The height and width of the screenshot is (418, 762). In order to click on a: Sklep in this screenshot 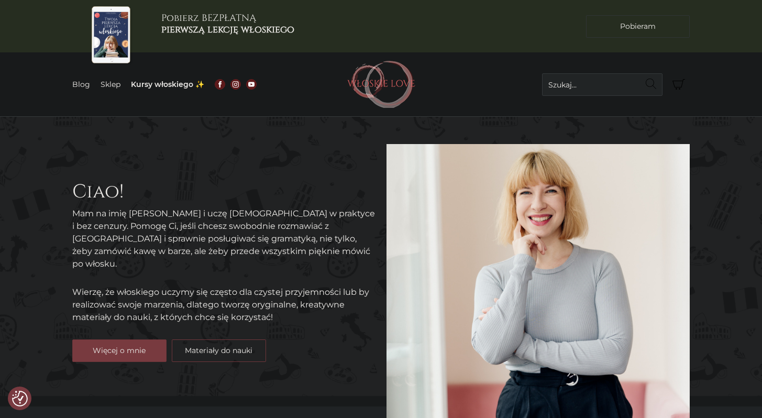, I will do `click(110, 84)`.